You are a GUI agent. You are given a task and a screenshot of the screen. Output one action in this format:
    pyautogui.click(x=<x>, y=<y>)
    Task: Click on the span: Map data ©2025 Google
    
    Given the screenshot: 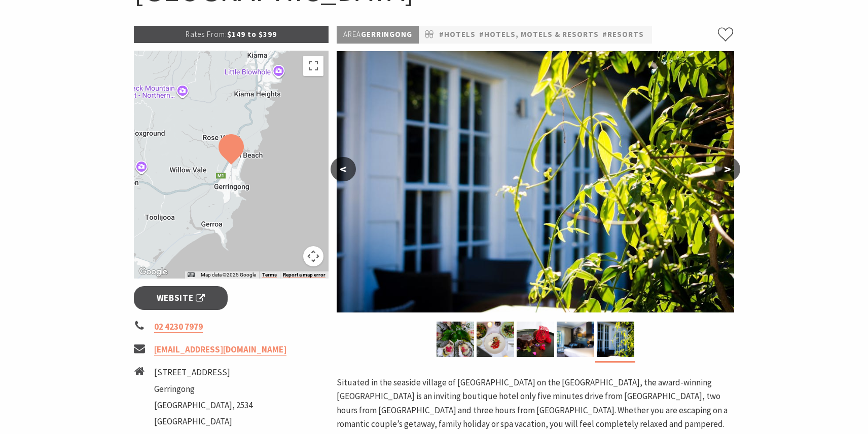 What is the action you would take?
    pyautogui.click(x=228, y=275)
    